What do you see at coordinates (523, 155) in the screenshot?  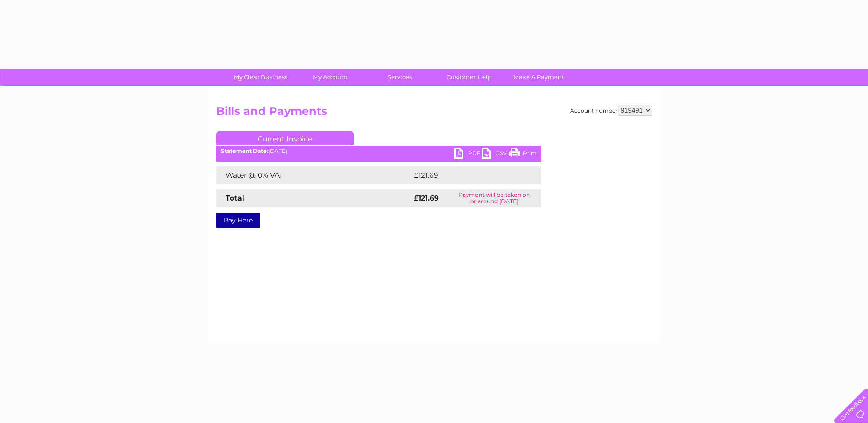 I see `a: Print` at bounding box center [523, 155].